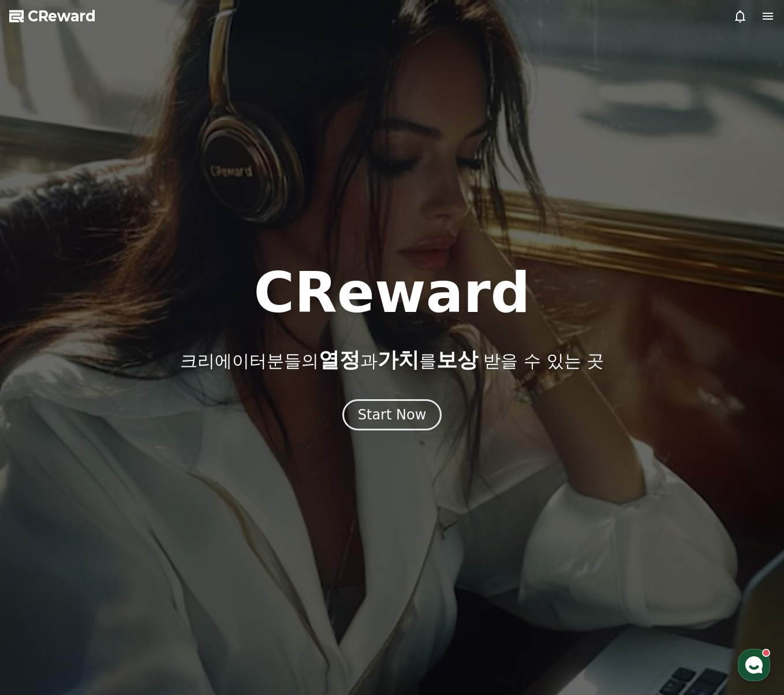 The image size is (784, 695). I want to click on button: Start Now, so click(392, 415).